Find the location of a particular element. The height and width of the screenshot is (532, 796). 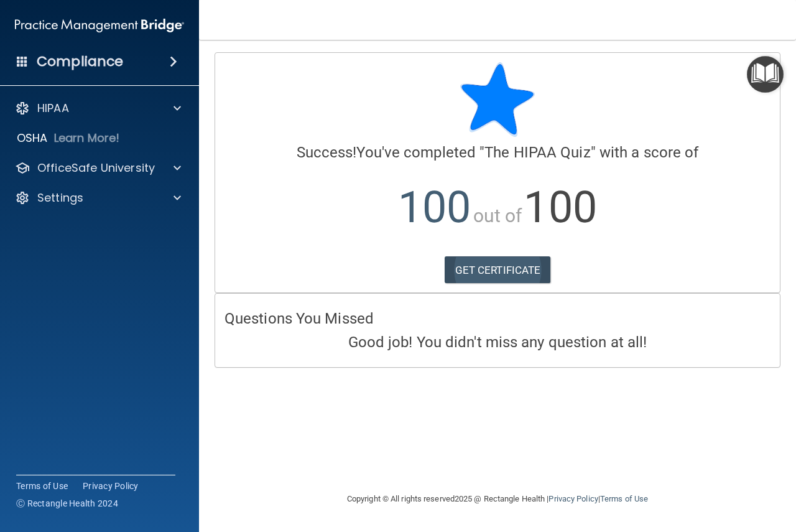

h4: Good job! You didn't miss any question at all! is located at coordinates (497, 342).